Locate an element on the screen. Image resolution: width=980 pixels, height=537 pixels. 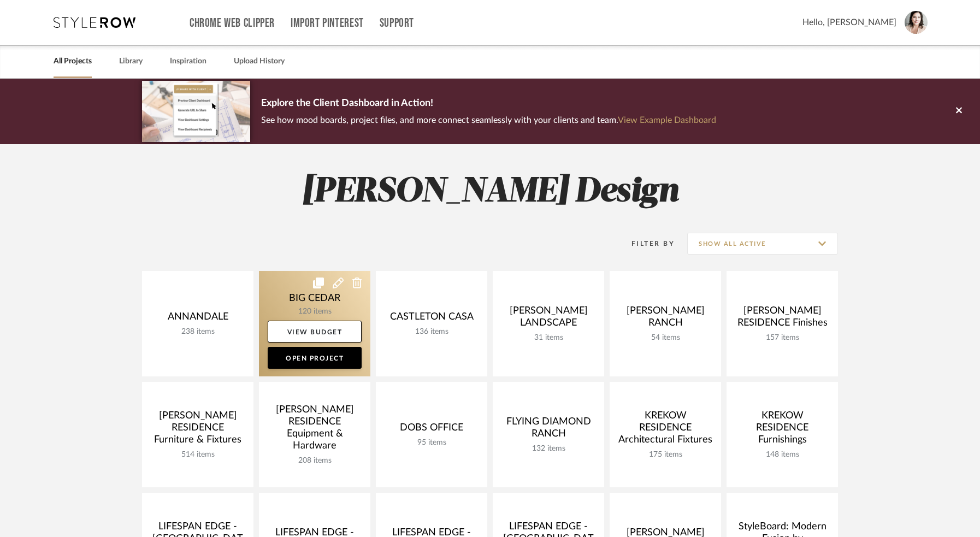
p: See how mood boards, project files, and more connect seamlessly with your clients and team. is located at coordinates (488, 120).